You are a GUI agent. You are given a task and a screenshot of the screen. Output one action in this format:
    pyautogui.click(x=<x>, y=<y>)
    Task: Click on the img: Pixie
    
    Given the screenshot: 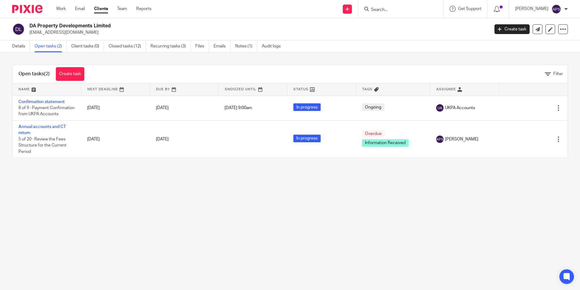 What is the action you would take?
    pyautogui.click(x=27, y=9)
    